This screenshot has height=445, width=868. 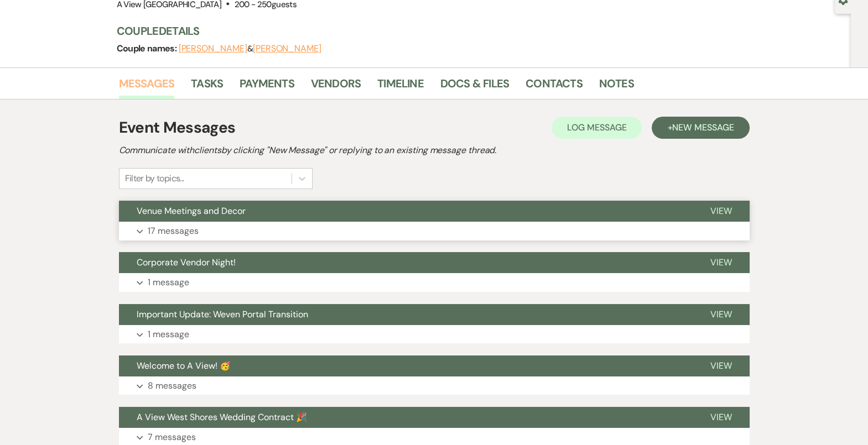 What do you see at coordinates (405, 366) in the screenshot?
I see `button: Welcome to A View! 🥳` at bounding box center [405, 366].